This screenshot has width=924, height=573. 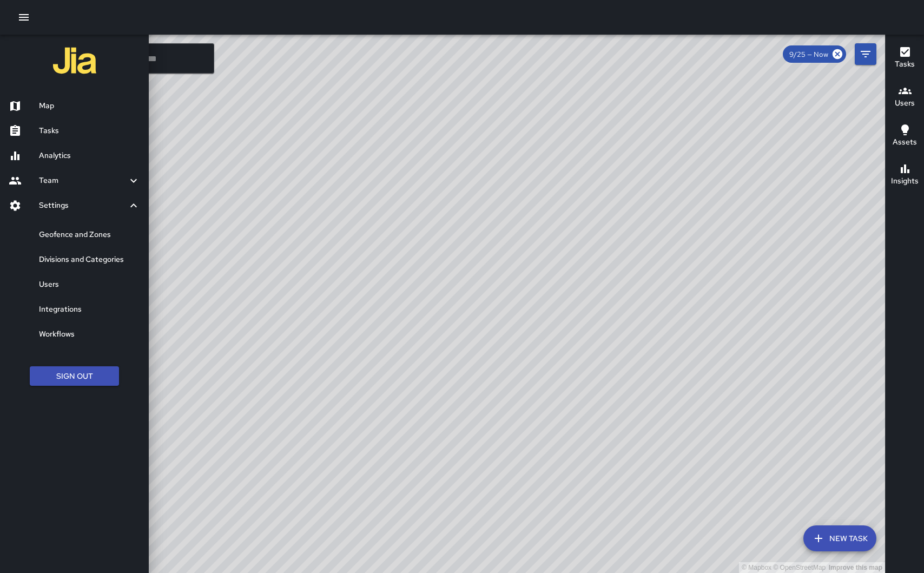 I want to click on button: Sign Out, so click(x=74, y=376).